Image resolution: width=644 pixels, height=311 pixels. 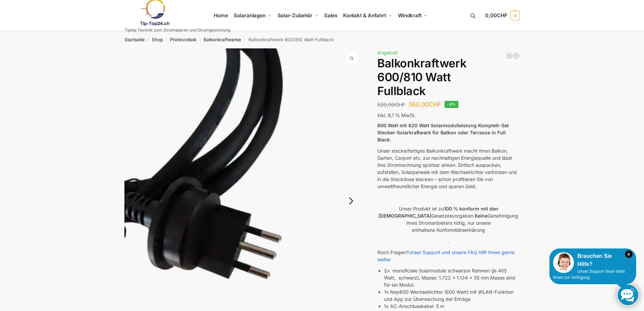 I want to click on a: Sales, so click(x=331, y=15).